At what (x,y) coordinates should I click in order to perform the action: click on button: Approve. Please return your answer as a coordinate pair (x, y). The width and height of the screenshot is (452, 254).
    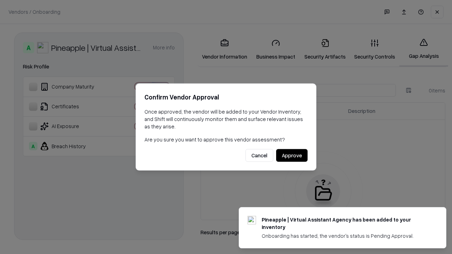
    Looking at the image, I should click on (292, 156).